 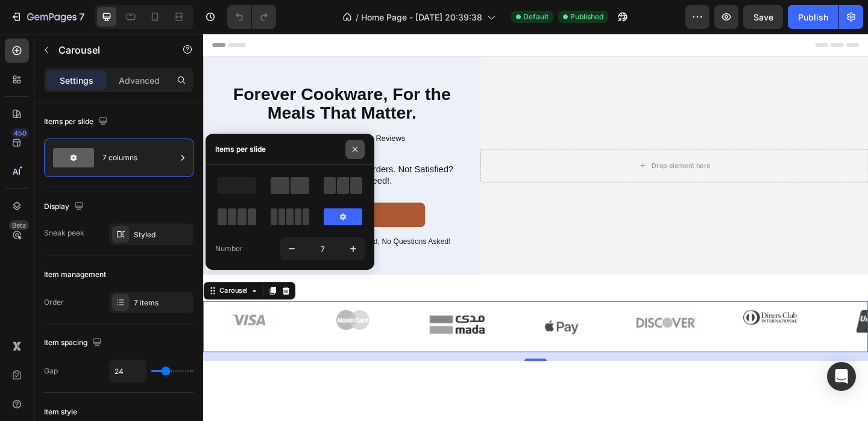 I want to click on div: Sneak peek, so click(x=64, y=234).